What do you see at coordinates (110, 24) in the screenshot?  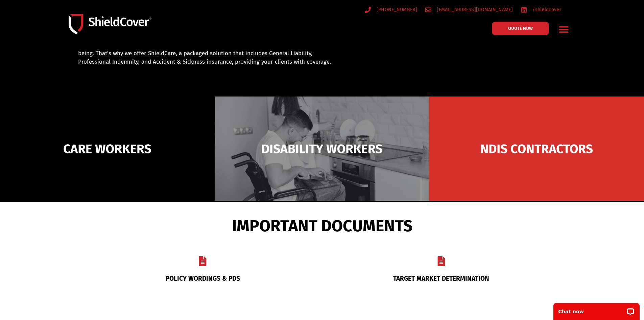 I see `img: Shield-Cover-Underwriting-Australia-logo-full` at bounding box center [110, 24].